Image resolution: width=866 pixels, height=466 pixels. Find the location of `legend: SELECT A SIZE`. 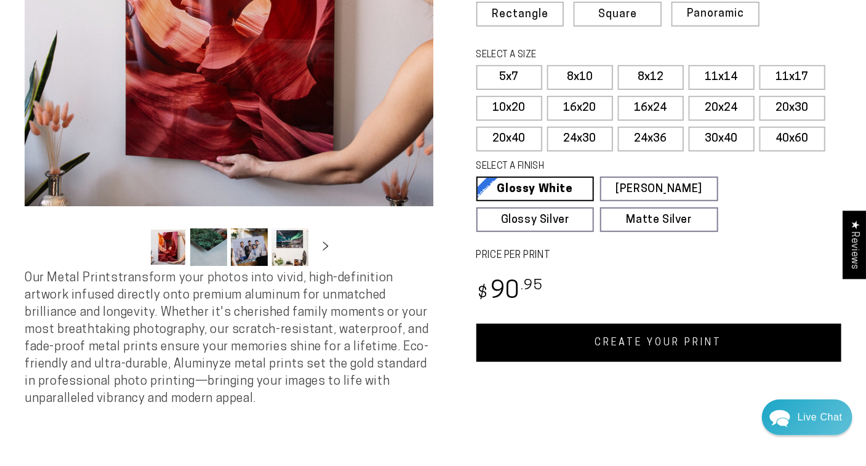

legend: SELECT A SIZE is located at coordinates (583, 55).